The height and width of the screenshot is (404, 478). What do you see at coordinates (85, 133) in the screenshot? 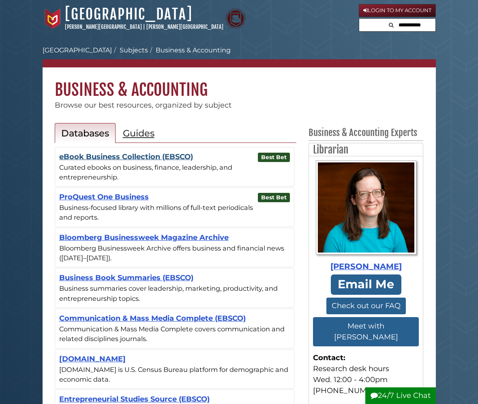
I see `a: Databases` at bounding box center [85, 133].